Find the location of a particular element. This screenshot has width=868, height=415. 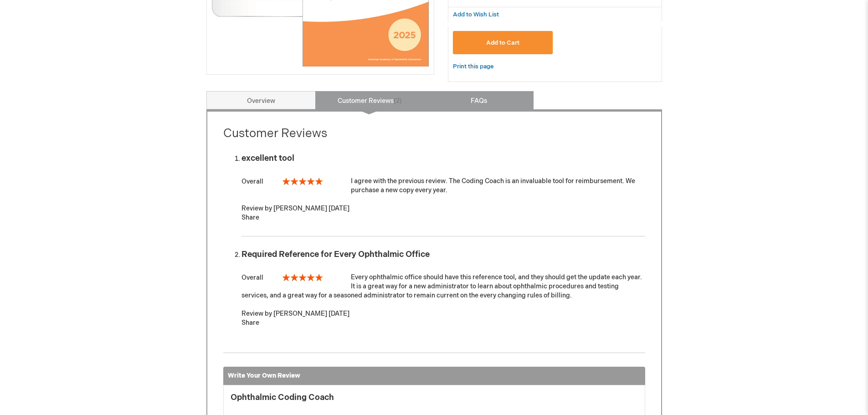

a: Add to Wish List is located at coordinates (476, 14).